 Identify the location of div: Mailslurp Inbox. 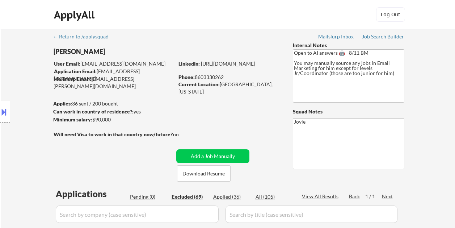
(337, 37).